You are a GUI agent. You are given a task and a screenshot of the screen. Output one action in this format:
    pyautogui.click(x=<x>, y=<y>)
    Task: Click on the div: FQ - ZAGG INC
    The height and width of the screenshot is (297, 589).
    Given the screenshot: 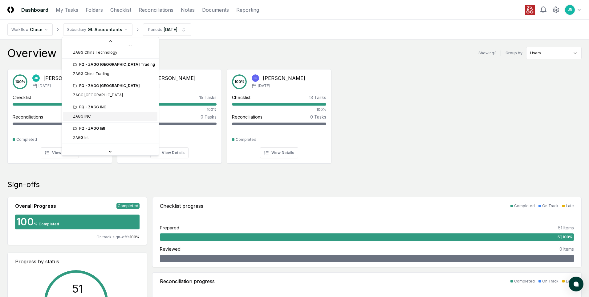 What is the action you would take?
    pyautogui.click(x=114, y=107)
    